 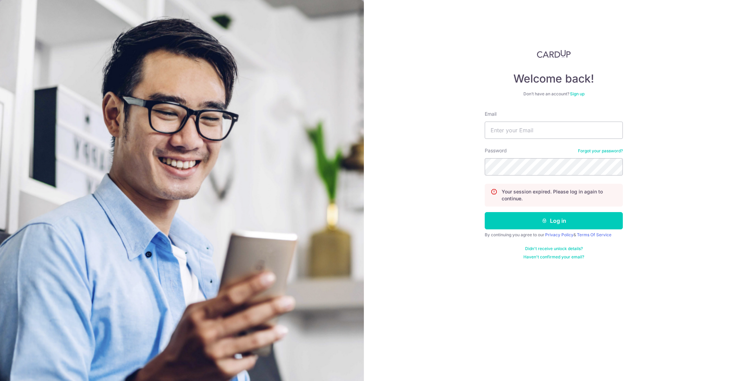 I want to click on div: By continuing you agree to our &, so click(x=554, y=235).